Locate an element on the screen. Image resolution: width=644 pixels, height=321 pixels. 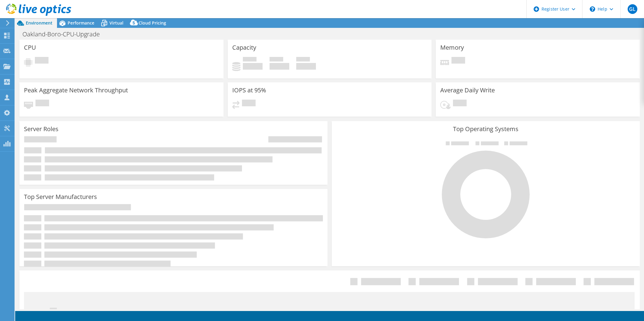
span: Used is located at coordinates (250, 60).